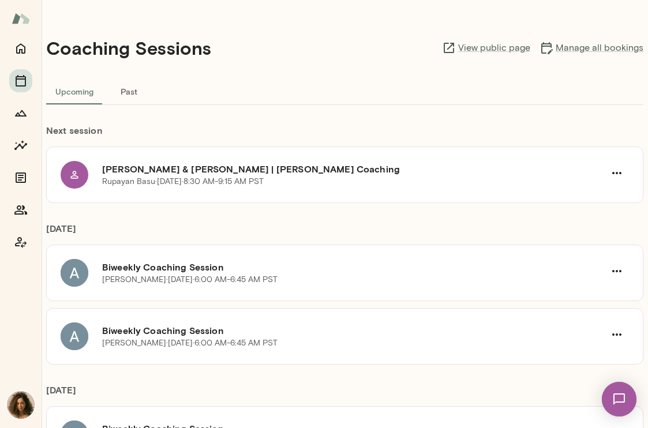 The height and width of the screenshot is (428, 648). I want to click on button: Upcoming, so click(74, 91).